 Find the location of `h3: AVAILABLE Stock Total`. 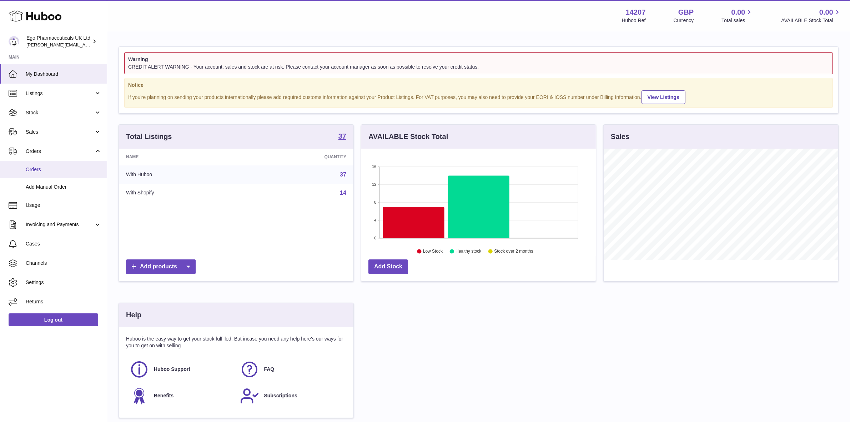

h3: AVAILABLE Stock Total is located at coordinates (408, 136).